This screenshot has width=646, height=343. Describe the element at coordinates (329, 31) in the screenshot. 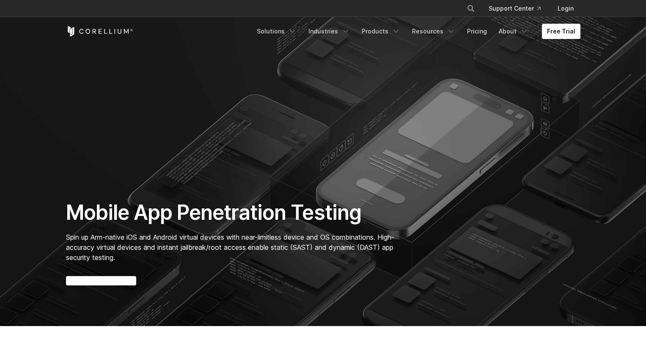

I see `a: Industries` at that location.